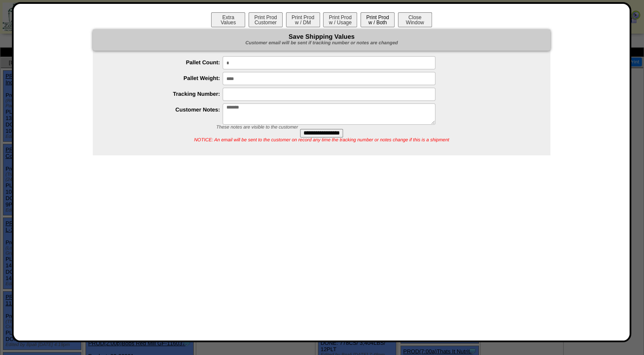  What do you see at coordinates (257, 127) in the screenshot?
I see `span: These notes are visible to the customer` at bounding box center [257, 127].